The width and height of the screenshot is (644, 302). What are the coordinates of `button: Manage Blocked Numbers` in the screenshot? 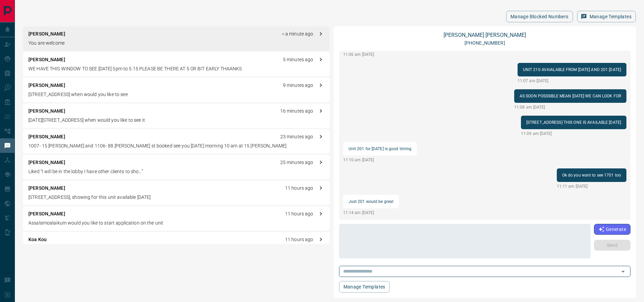 It's located at (539, 17).